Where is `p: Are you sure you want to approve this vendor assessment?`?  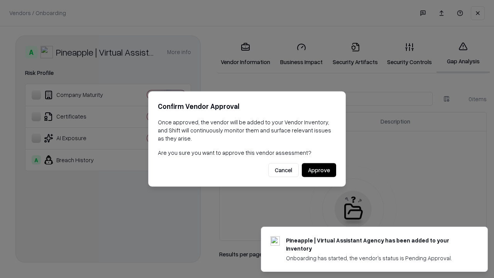 p: Are you sure you want to approve this vendor assessment? is located at coordinates (247, 152).